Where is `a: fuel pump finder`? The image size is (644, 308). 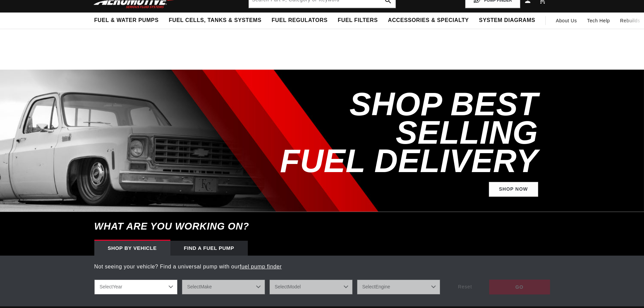 a: fuel pump finder is located at coordinates (261, 267).